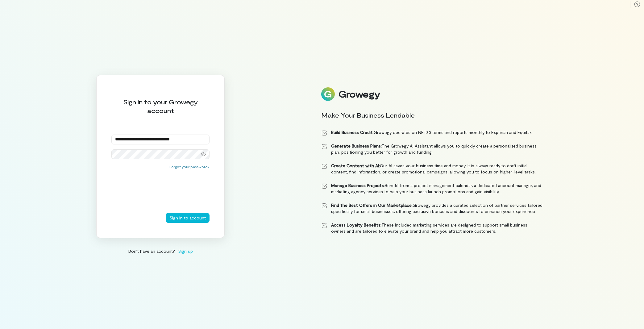 The height and width of the screenshot is (329, 644). Describe the element at coordinates (359, 94) in the screenshot. I see `div: Growegy` at that location.